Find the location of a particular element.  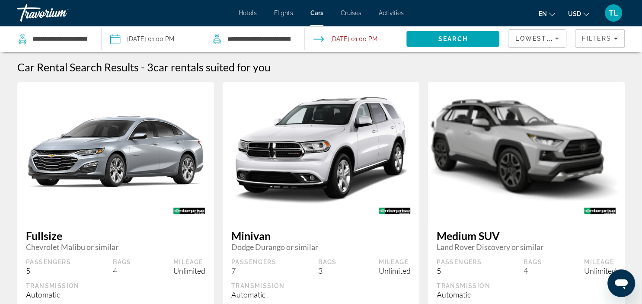

a: Hotels is located at coordinates (248, 13).